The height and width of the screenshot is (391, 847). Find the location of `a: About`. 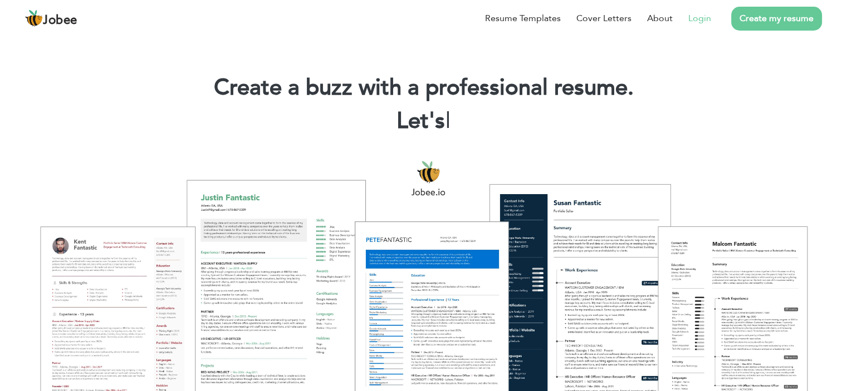

a: About is located at coordinates (660, 18).